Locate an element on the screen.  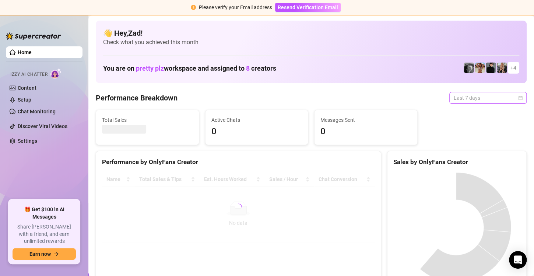
span: Active Chats is located at coordinates (257, 120).